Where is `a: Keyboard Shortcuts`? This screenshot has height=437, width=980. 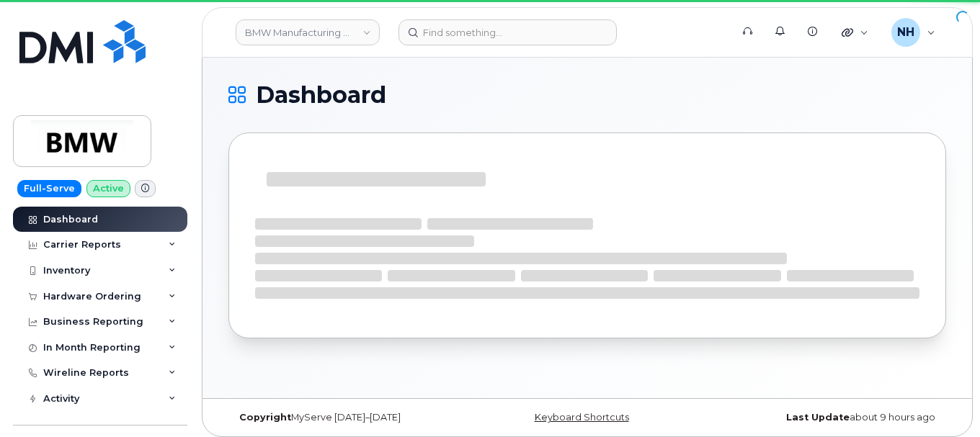
a: Keyboard Shortcuts is located at coordinates (582, 417).